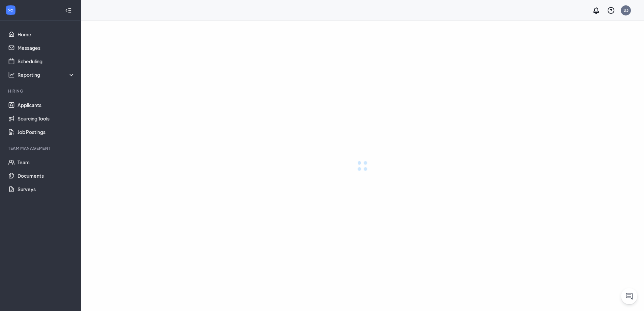  Describe the element at coordinates (625, 10) in the screenshot. I see `div: S3` at that location.